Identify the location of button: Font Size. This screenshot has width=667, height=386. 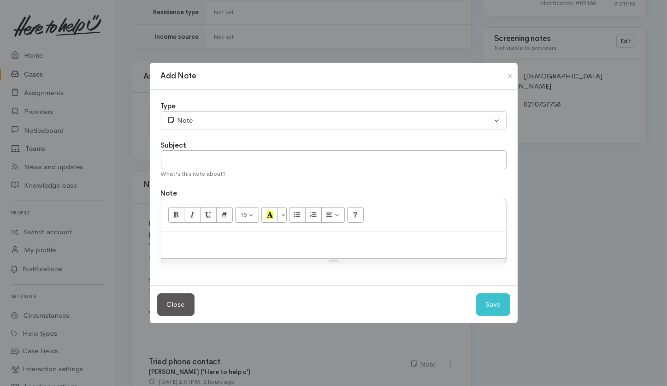
(247, 215).